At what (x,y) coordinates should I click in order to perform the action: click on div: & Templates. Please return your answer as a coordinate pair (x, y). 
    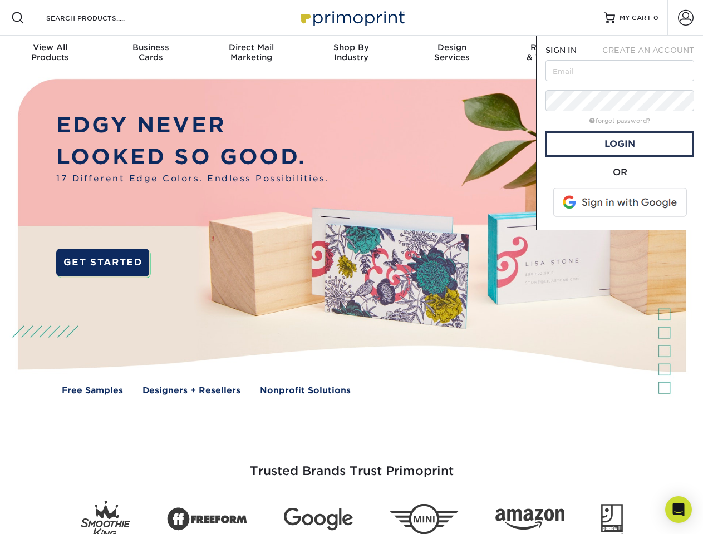
    Looking at the image, I should click on (552, 52).